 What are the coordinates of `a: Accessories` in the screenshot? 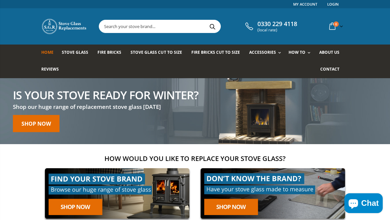 It's located at (267, 53).